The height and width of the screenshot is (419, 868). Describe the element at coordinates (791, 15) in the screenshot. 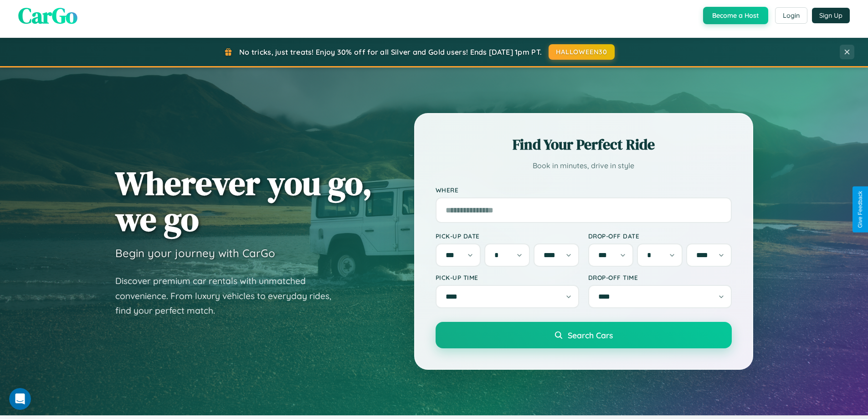

I see `button: Login` at that location.